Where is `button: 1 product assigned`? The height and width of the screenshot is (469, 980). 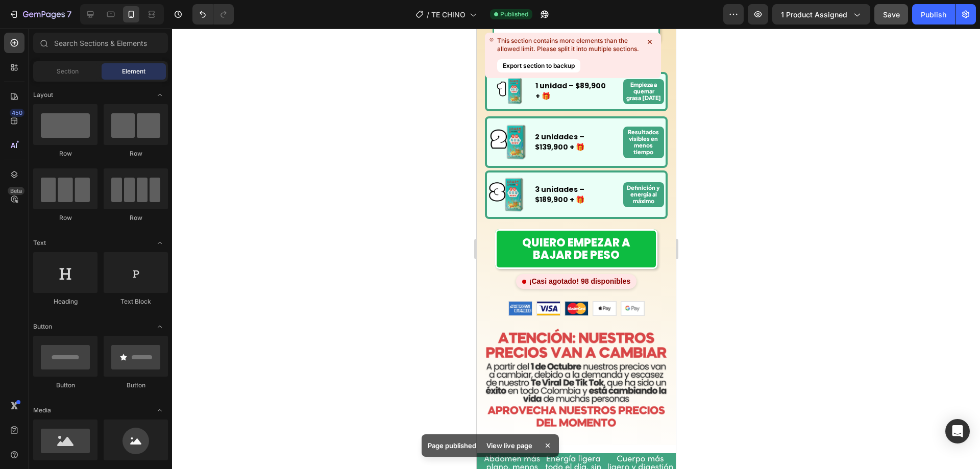 button: 1 product assigned is located at coordinates (821, 14).